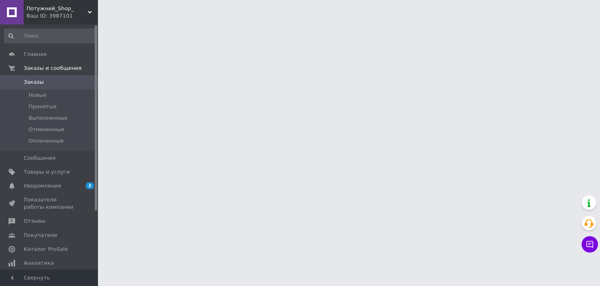  What do you see at coordinates (53, 68) in the screenshot?
I see `span: Заказы и сообщения` at bounding box center [53, 68].